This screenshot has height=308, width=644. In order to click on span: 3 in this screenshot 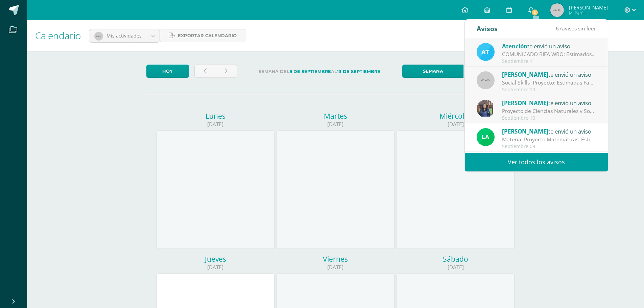, I will do `click(535, 12)`.